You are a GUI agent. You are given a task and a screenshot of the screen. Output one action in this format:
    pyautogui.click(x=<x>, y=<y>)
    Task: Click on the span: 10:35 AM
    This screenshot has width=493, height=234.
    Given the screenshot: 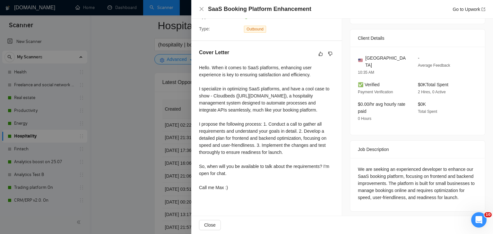 What is the action you would take?
    pyautogui.click(x=366, y=73)
    